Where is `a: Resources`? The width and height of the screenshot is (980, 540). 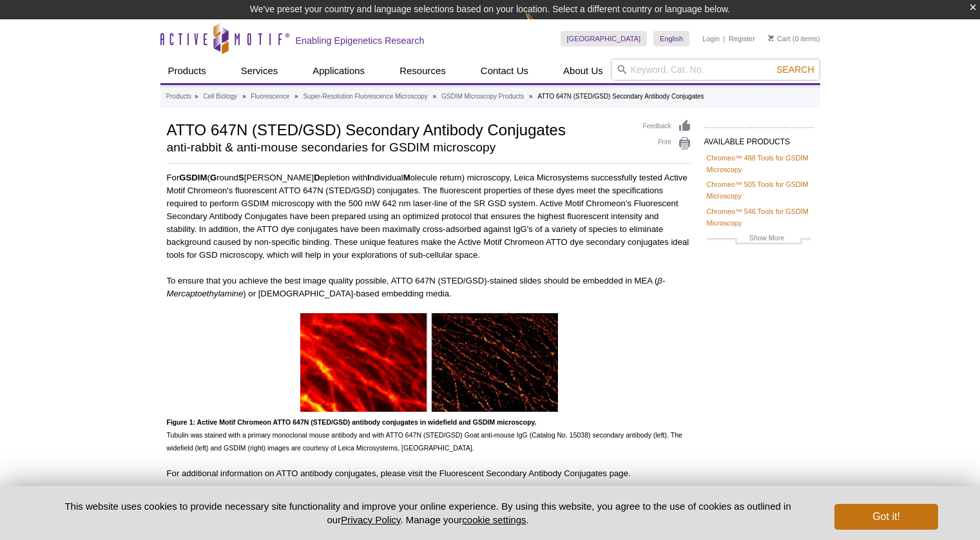 a: Resources is located at coordinates (423, 71).